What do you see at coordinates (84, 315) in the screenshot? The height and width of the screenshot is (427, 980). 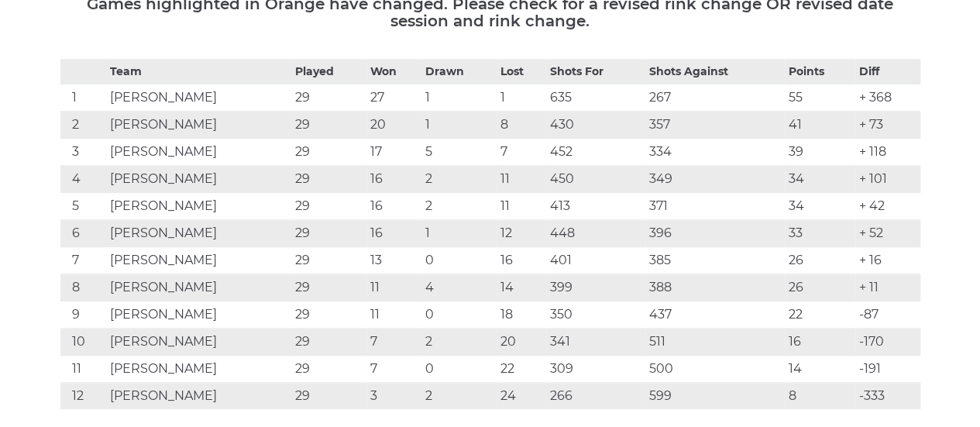 I see `td: 9` at bounding box center [84, 315].